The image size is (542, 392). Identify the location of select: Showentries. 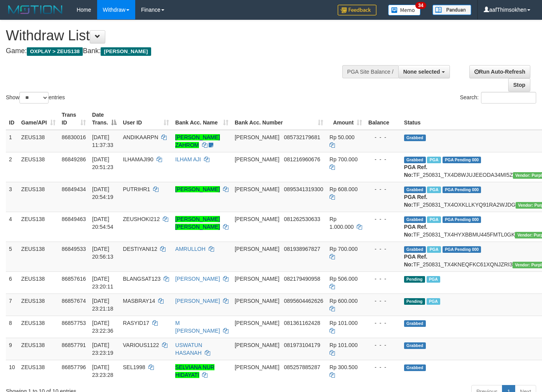
(34, 98).